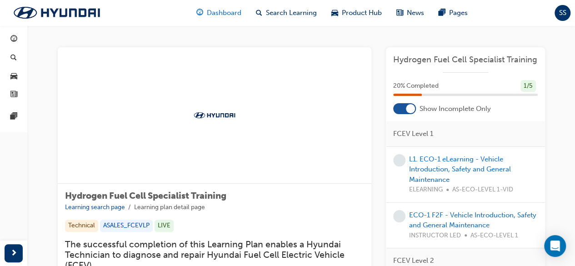 The height and width of the screenshot is (266, 575). Describe the element at coordinates (95, 207) in the screenshot. I see `a: Learning search page` at that location.